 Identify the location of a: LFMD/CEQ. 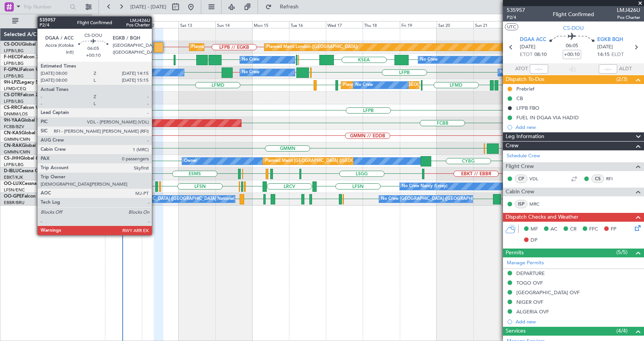
(15, 89).